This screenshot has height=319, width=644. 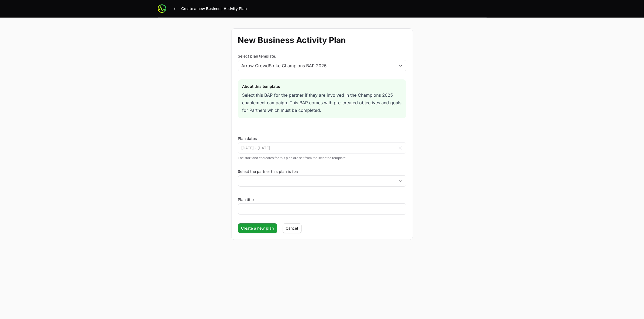 I want to click on label: Plan title, so click(x=246, y=200).